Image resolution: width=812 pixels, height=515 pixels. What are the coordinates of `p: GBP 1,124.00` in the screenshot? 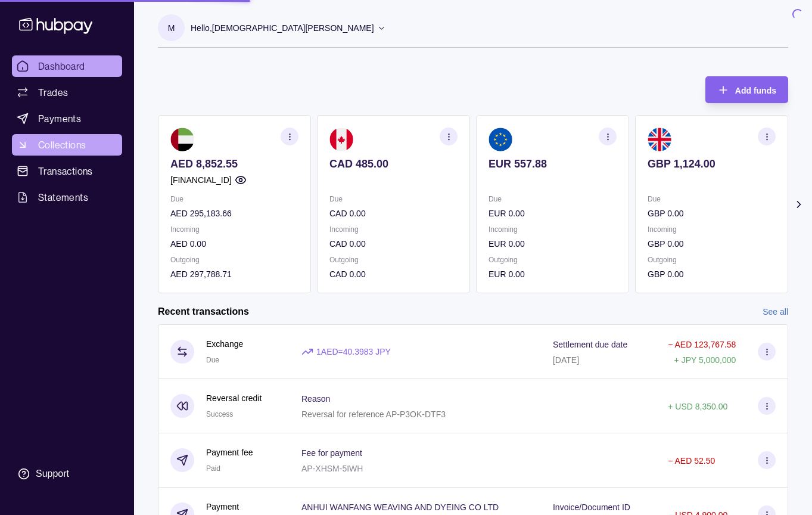 It's located at (712, 164).